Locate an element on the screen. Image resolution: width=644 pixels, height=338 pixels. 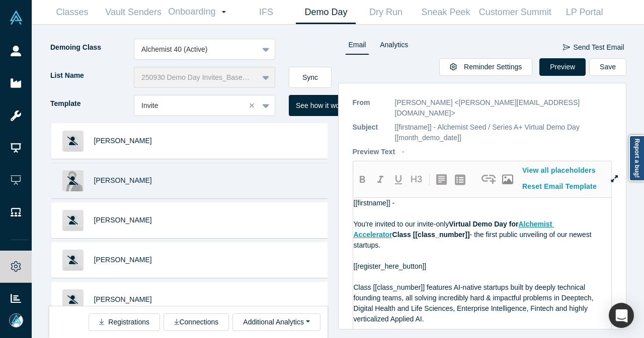
a: Customer Summit is located at coordinates (515, 12).